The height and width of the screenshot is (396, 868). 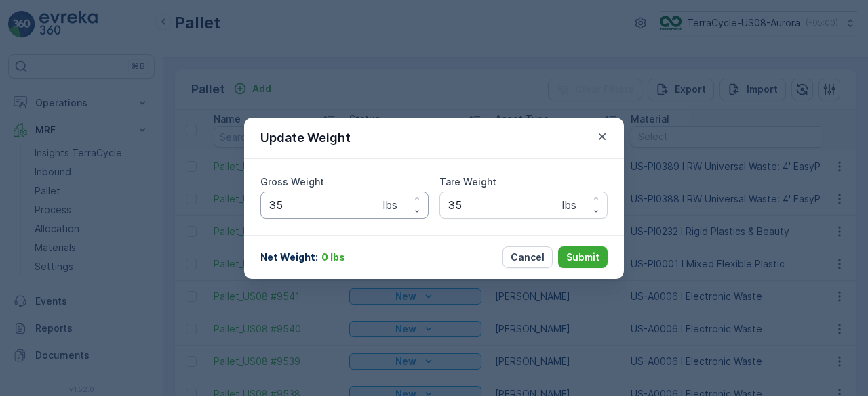 I want to click on span: Net Weight :, so click(x=41, y=272).